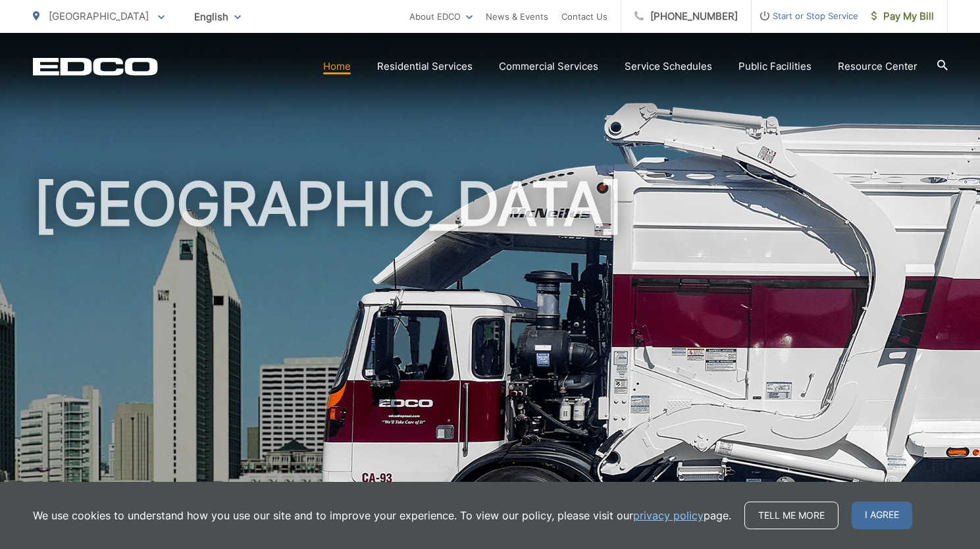 The height and width of the screenshot is (549, 980). I want to click on a: Tell me more, so click(791, 516).